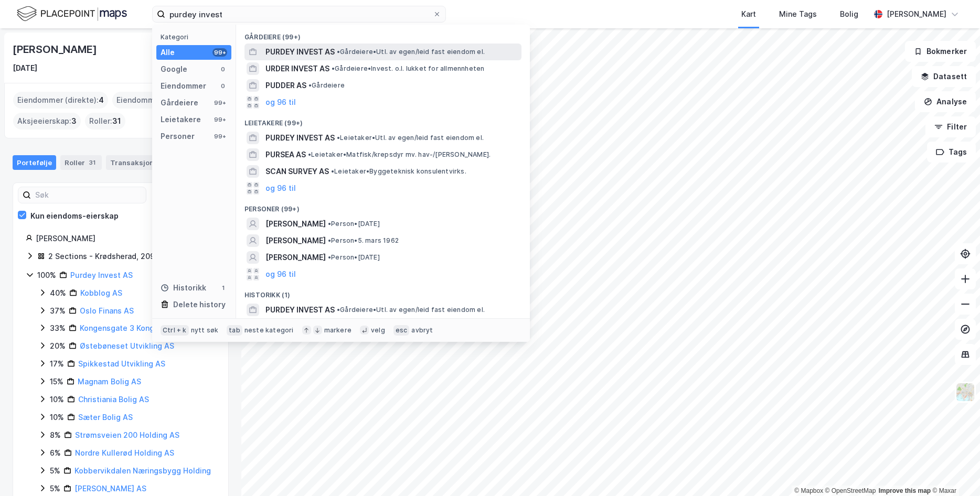  What do you see at coordinates (57, 364) in the screenshot?
I see `div: 17%` at bounding box center [57, 364].